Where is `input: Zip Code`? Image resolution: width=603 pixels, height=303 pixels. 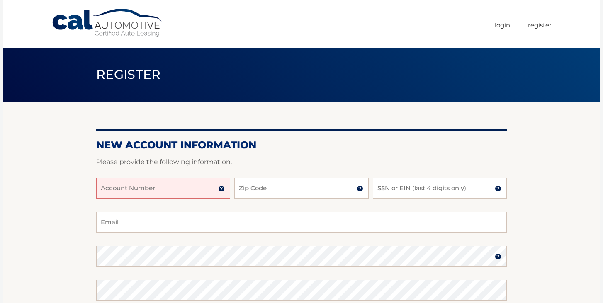
input: Zip Code is located at coordinates (301, 188).